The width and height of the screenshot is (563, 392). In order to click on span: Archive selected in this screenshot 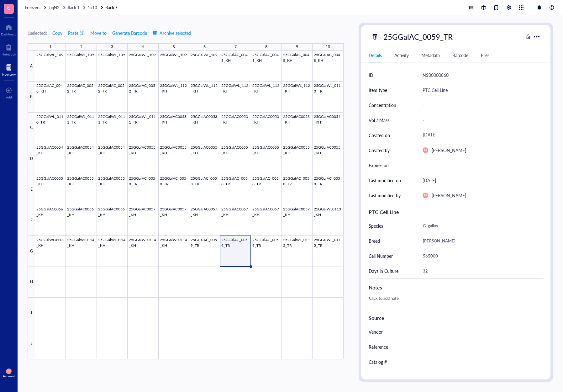, I will do `click(172, 33)`.